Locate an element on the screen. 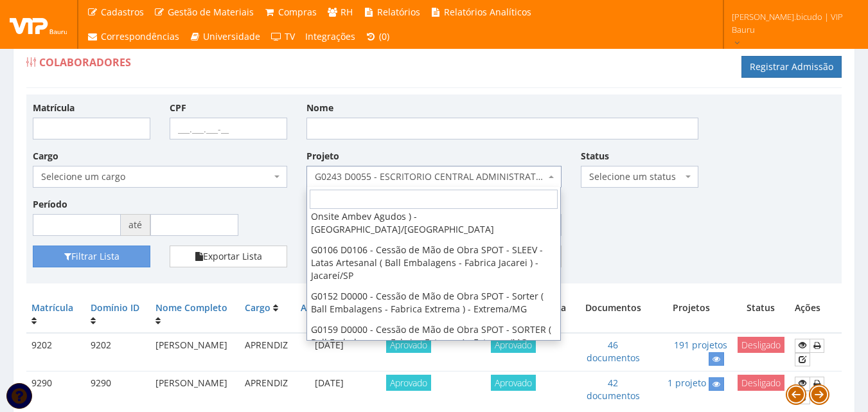 The image size is (868, 412). a: Nome Completo is located at coordinates (192, 307).